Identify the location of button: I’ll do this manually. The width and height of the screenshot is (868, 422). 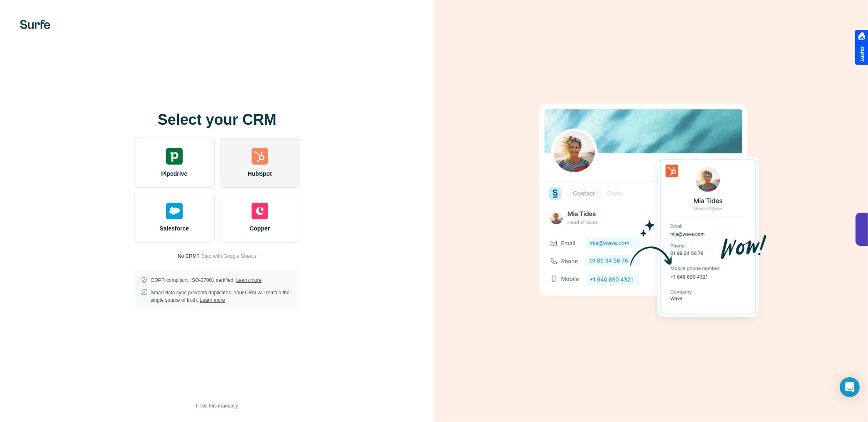
(217, 406).